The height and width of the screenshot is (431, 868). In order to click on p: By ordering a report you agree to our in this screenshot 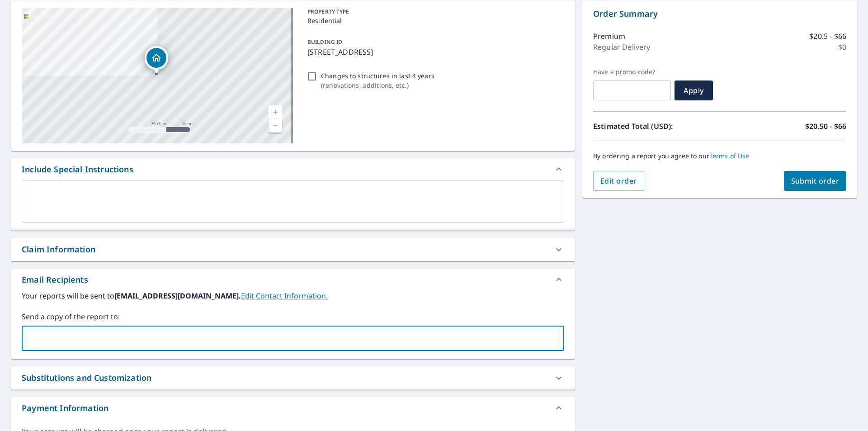, I will do `click(720, 156)`.